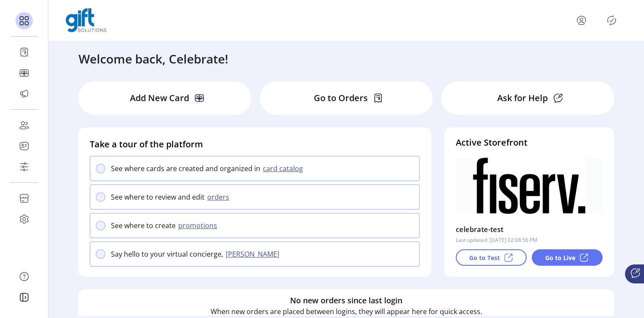  What do you see at coordinates (346, 300) in the screenshot?
I see `h6: No new orders since last login` at bounding box center [346, 300].